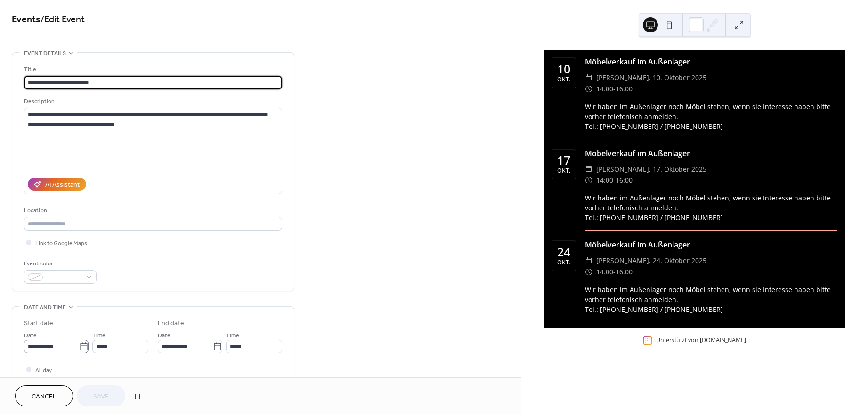 The image size is (868, 414). I want to click on span: Show date only, so click(55, 380).